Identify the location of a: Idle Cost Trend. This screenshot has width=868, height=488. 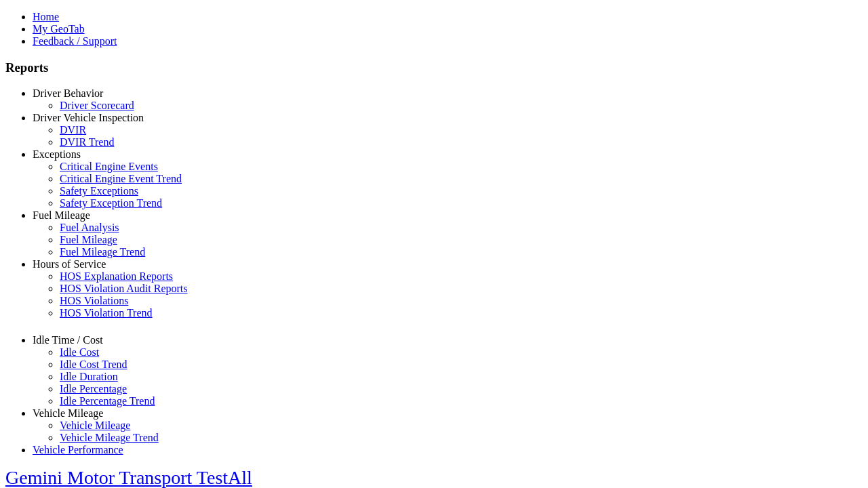
(93, 364).